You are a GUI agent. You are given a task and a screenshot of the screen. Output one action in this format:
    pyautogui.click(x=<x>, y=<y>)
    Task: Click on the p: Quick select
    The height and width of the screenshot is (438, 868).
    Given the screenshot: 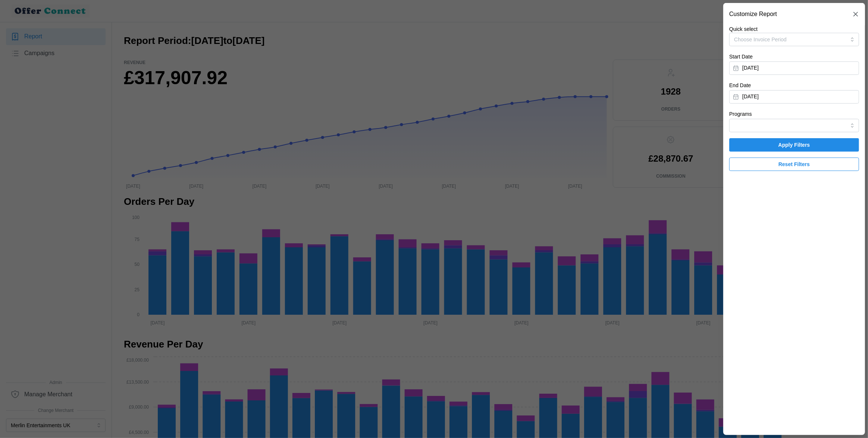 What is the action you would take?
    pyautogui.click(x=794, y=29)
    